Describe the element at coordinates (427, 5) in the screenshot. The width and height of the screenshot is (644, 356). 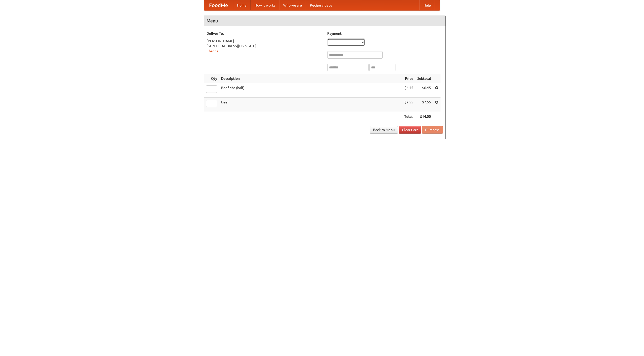
I see `a: Help` at that location.